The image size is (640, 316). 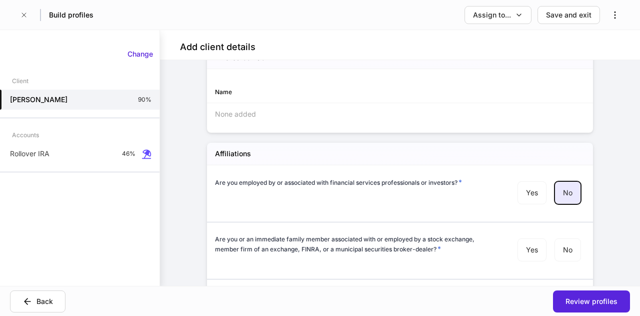 What do you see at coordinates (38, 301) in the screenshot?
I see `button: Back` at bounding box center [38, 301].